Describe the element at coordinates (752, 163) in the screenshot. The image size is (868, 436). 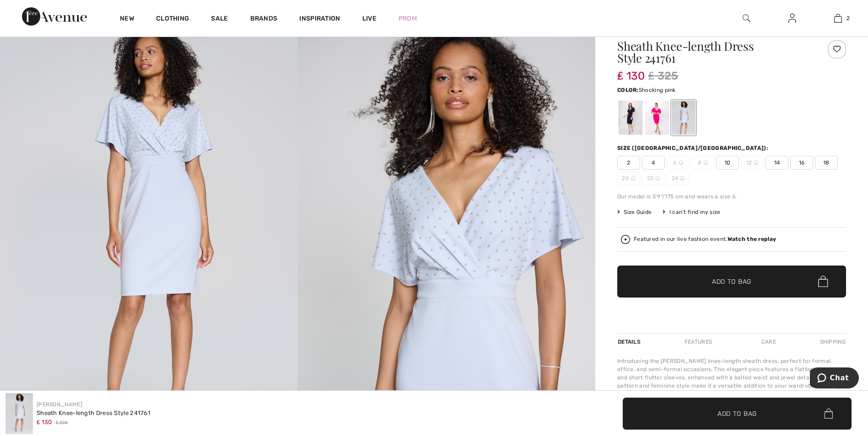
I see `span: 12` at that location.